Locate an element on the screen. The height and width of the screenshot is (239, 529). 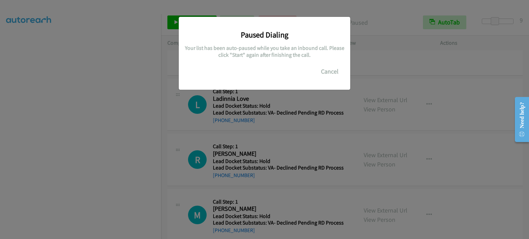
h5: Your list has been auto-paused while you take an inbound call. Please click "Start" again after f... is located at coordinates (264, 51).